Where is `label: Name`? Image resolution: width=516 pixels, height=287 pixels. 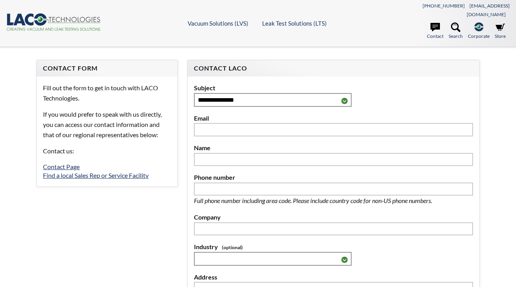
label: Name is located at coordinates (334, 148).